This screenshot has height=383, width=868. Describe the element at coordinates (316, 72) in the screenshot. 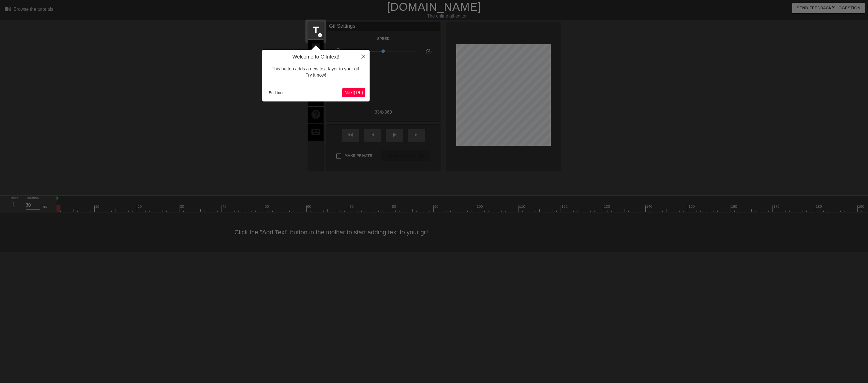

I see `div: This button adds a new text layer to your gif. Try it now!` at that location.